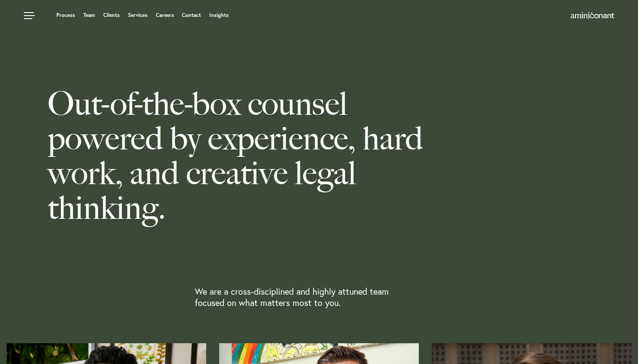 Image resolution: width=638 pixels, height=364 pixels. Describe the element at coordinates (302, 297) in the screenshot. I see `p: We are a cross-disciplined and highly attuned team focused on what matters most to you.` at that location.